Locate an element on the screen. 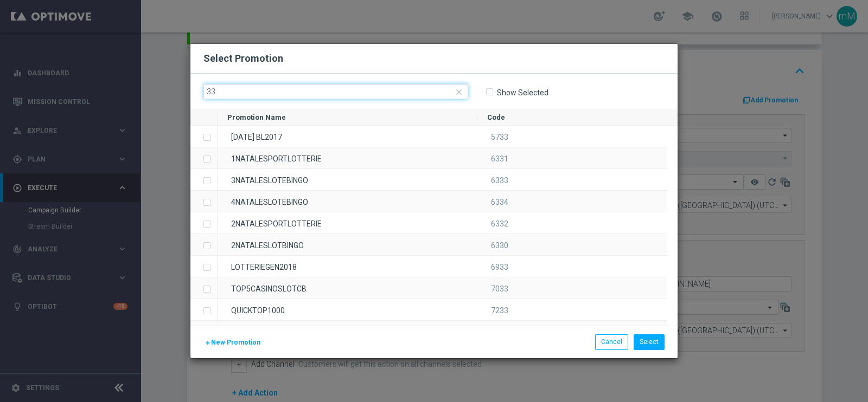  div: 2NATALESPORTLOTTERIE is located at coordinates (347, 223).